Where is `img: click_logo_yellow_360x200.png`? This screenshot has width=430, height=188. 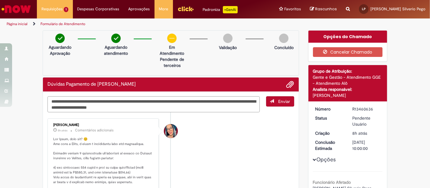
img: click_logo_yellow_360x200.png is located at coordinates (186, 9).